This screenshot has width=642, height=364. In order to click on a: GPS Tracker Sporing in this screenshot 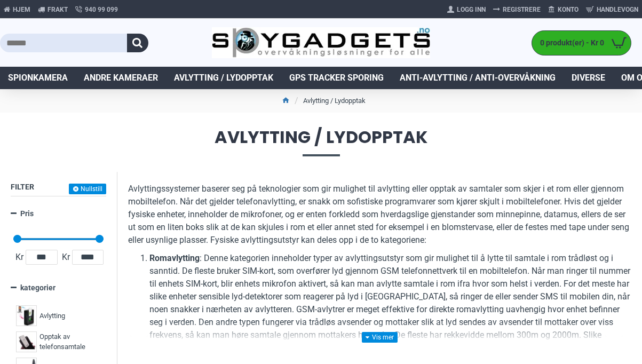, I will do `click(336, 78)`.